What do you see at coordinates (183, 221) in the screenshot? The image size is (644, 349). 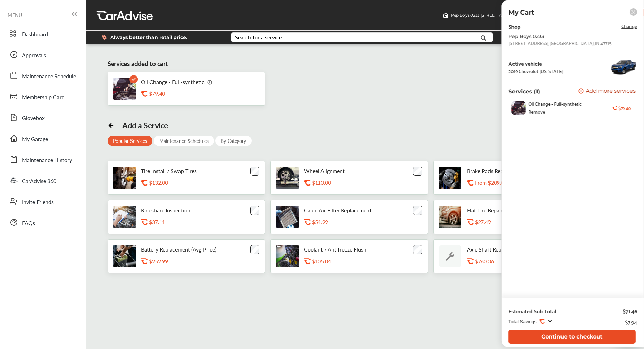 I see `div: $37.11` at bounding box center [183, 221].